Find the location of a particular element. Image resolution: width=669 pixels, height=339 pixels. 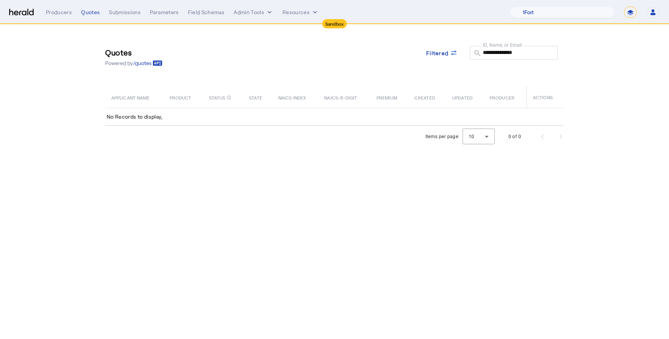

div: Submissions is located at coordinates (125, 12).